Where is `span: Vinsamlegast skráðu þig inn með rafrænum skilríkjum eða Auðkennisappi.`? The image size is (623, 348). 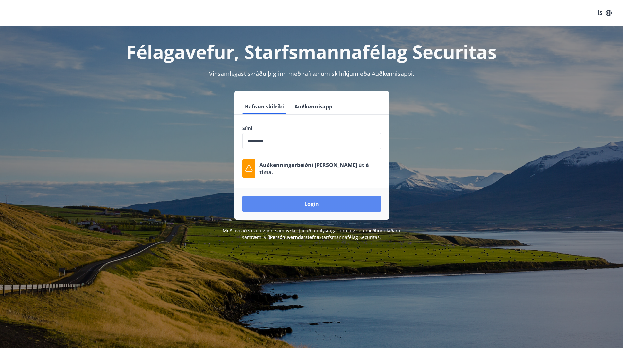
span: Vinsamlegast skráðu þig inn með rafrænum skilríkjum eða Auðkennisappi. is located at coordinates (312, 74).